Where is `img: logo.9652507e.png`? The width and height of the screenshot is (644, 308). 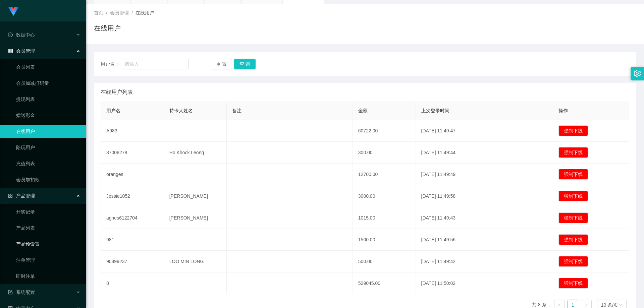
img: logo.9652507e.png is located at coordinates (13, 11).